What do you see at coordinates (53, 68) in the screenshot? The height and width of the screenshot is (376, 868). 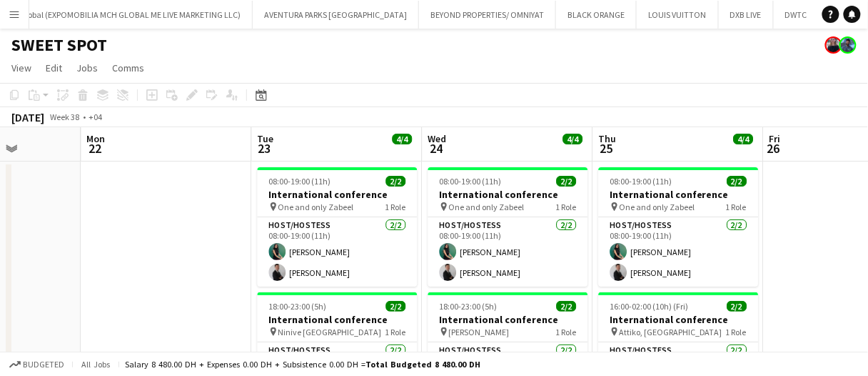 I see `a: Edit` at bounding box center [53, 68].